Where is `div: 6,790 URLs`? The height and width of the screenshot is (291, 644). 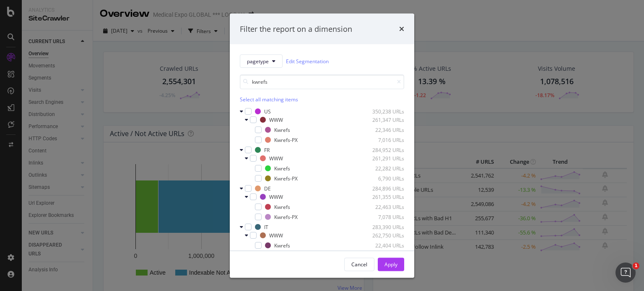 div: 6,790 URLs is located at coordinates (384, 178).